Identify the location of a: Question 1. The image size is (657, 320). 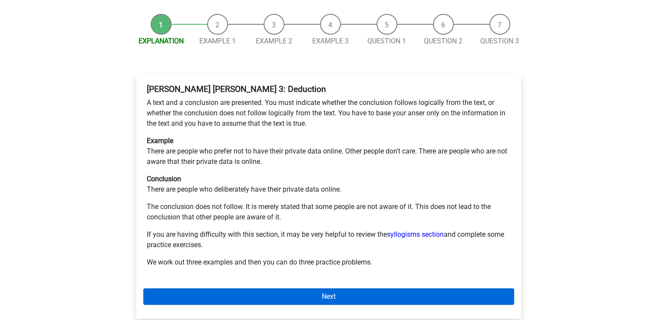
(386, 41).